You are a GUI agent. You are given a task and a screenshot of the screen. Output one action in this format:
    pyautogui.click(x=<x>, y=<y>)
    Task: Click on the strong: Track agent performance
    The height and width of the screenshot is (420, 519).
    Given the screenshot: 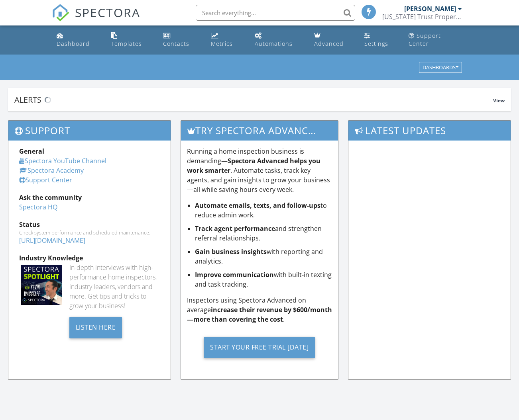 What is the action you would take?
    pyautogui.click(x=234, y=228)
    